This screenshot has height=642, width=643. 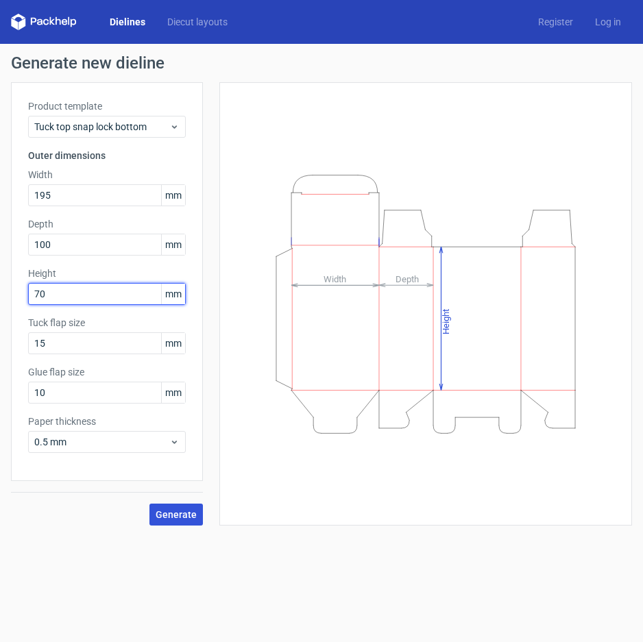 What do you see at coordinates (107, 273) in the screenshot?
I see `label: Height` at bounding box center [107, 273].